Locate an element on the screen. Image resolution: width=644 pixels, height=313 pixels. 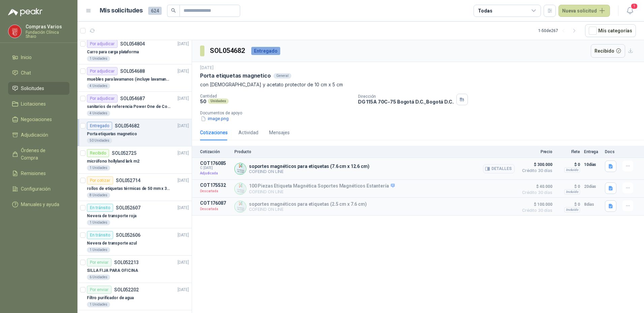
button: image.png is located at coordinates (215, 119).